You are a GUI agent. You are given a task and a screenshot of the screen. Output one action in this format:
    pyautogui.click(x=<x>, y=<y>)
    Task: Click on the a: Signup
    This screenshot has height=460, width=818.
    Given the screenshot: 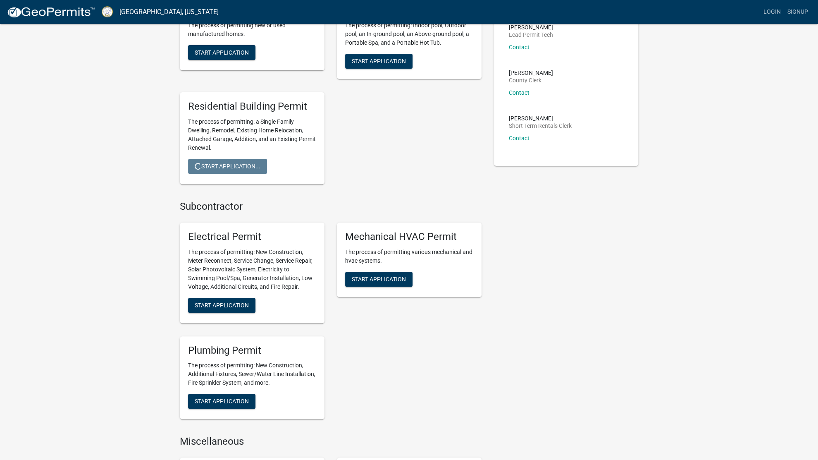 What is the action you would take?
    pyautogui.click(x=798, y=12)
    